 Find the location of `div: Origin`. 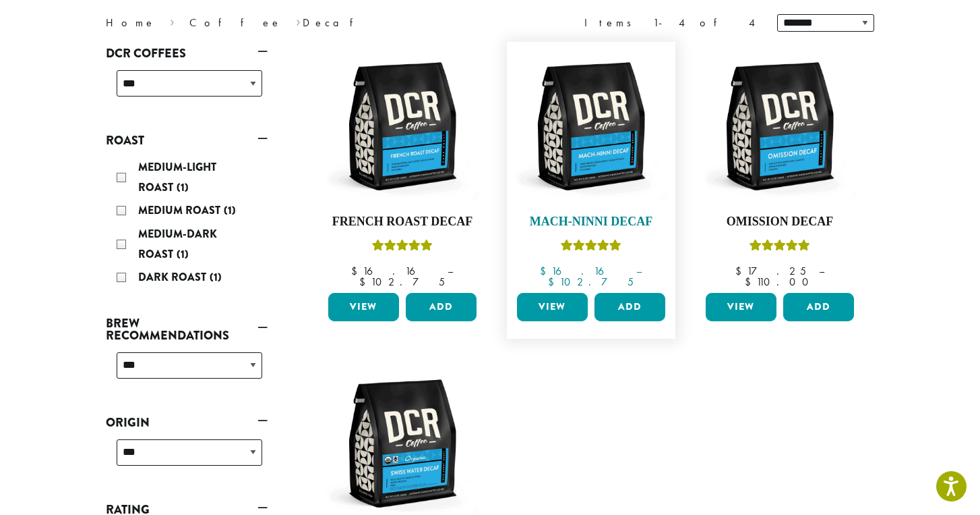

div: Origin is located at coordinates (186, 457).